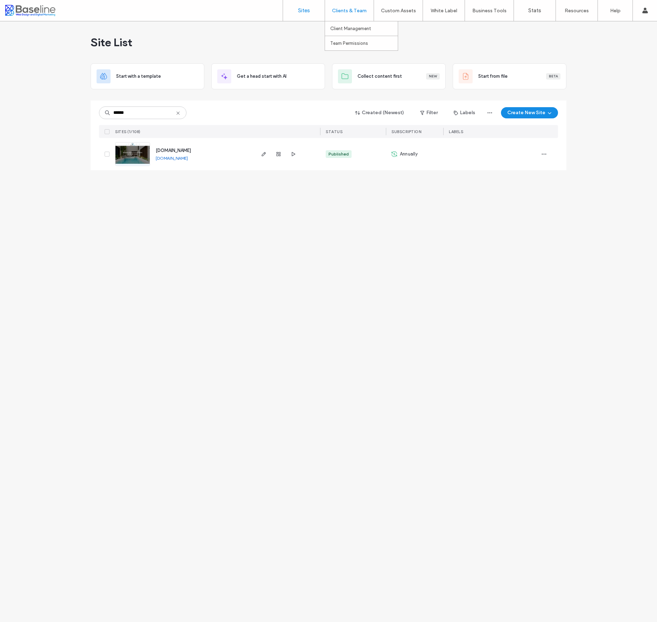 Image resolution: width=657 pixels, height=622 pixels. I want to click on label: Help, so click(616, 10).